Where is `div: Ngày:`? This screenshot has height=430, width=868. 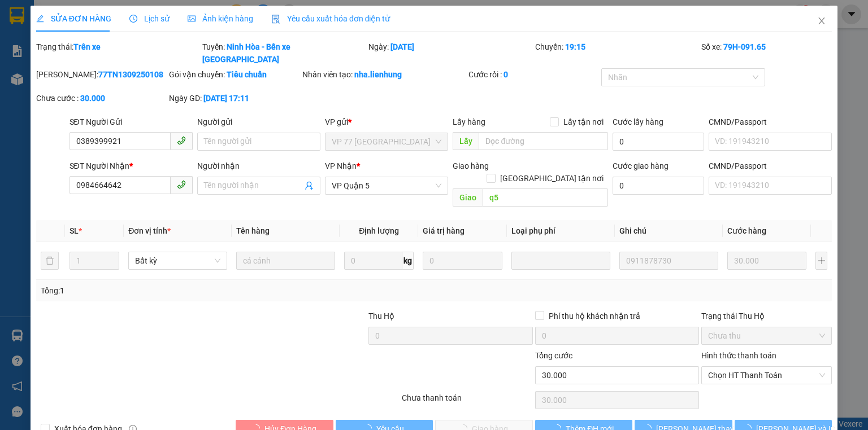 div: Ngày: is located at coordinates (450, 53).